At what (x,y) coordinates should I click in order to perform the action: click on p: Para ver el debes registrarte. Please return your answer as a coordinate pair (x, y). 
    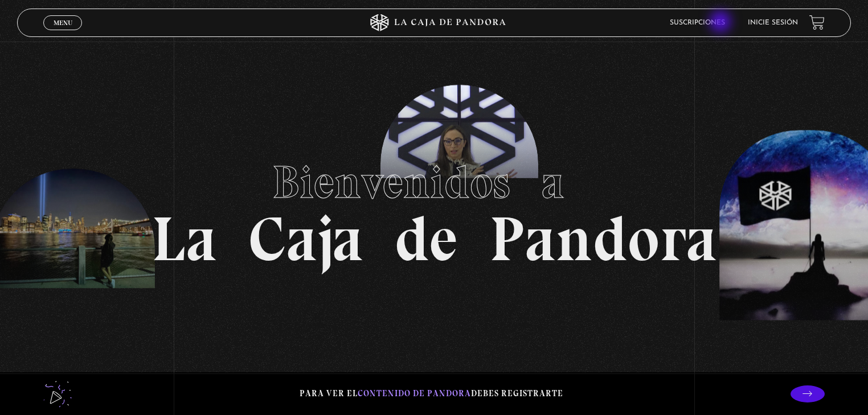
    Looking at the image, I should click on (431, 393).